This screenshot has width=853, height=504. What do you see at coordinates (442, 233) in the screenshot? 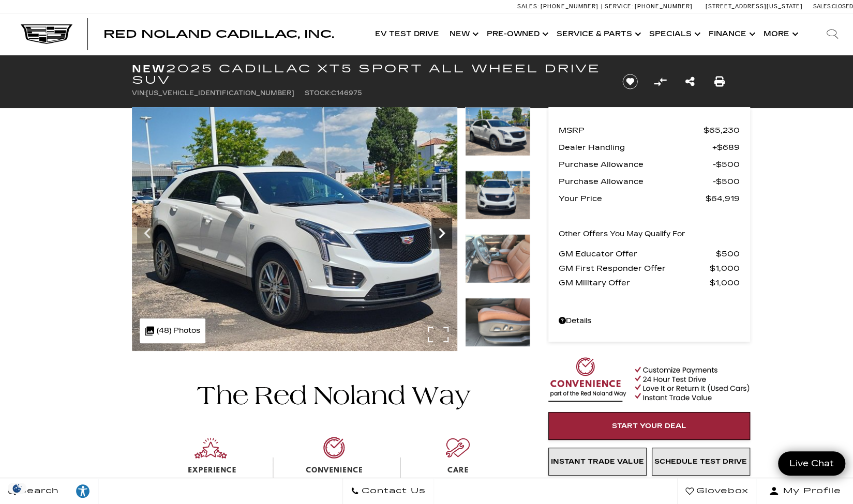
I see `div: Next` at bounding box center [442, 233].